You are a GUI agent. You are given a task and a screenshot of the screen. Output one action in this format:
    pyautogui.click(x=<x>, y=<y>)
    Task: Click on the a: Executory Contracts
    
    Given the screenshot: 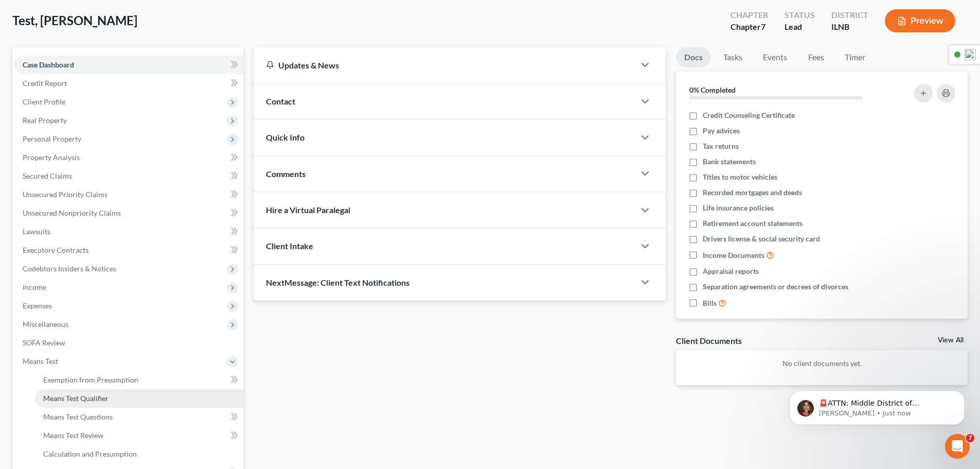 What is the action you would take?
    pyautogui.click(x=129, y=250)
    